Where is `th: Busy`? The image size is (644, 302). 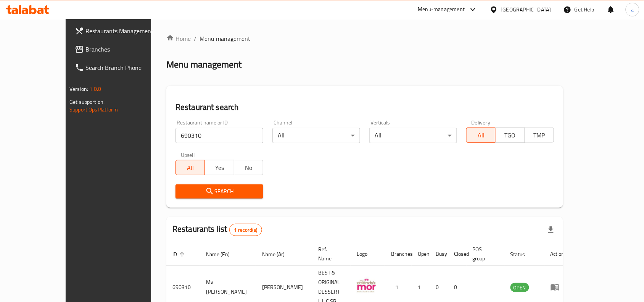 th: Busy is located at coordinates (439, 254).